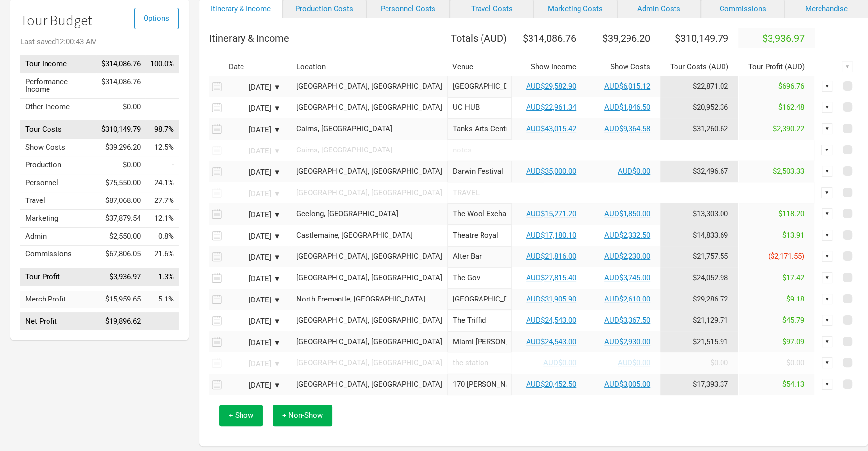 The image size is (868, 451). What do you see at coordinates (99, 41) in the screenshot?
I see `div: Last saved 12:00:43 AM` at bounding box center [99, 41].